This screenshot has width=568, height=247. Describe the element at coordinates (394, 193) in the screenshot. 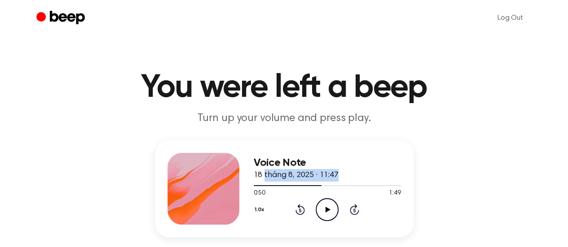

I see `span: 1:49` at that location.